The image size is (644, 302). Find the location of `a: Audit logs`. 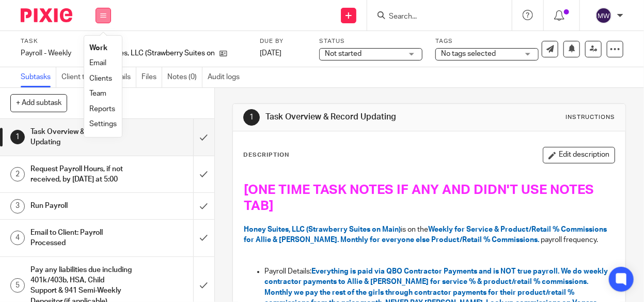

a: Audit logs is located at coordinates (226, 77).